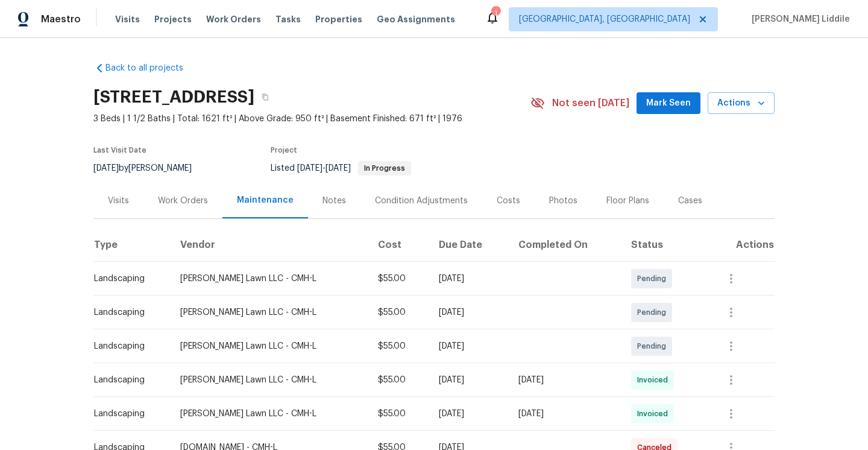 This screenshot has width=868, height=450. What do you see at coordinates (132, 244) in the screenshot?
I see `th: Type` at bounding box center [132, 244].